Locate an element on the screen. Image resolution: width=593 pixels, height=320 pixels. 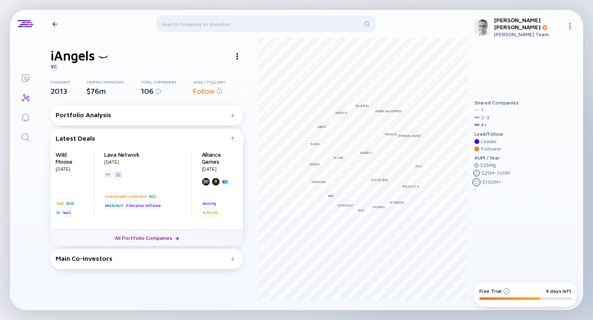
div: $ 25M is located at coordinates (488, 166).